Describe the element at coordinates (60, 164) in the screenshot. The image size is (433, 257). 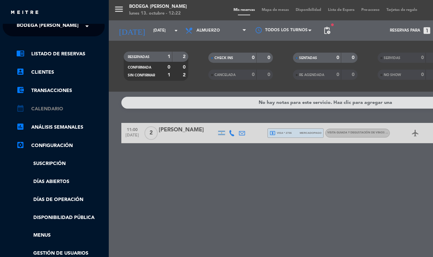
I see `a: Suscripción` at that location.